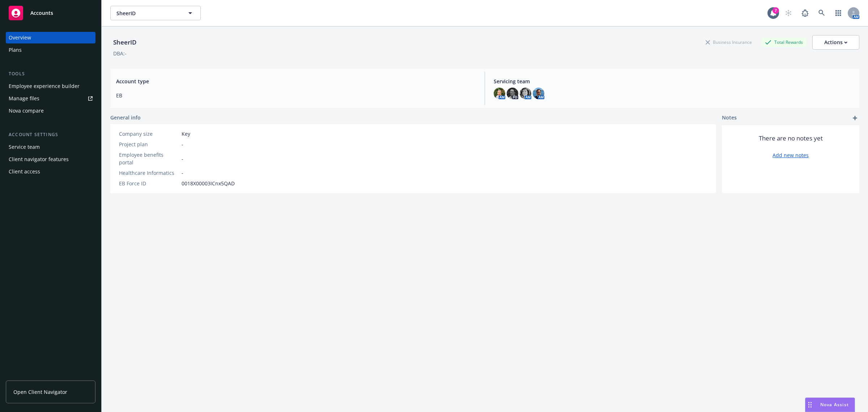 The image size is (868, 412). I want to click on a: Accounts, so click(51, 13).